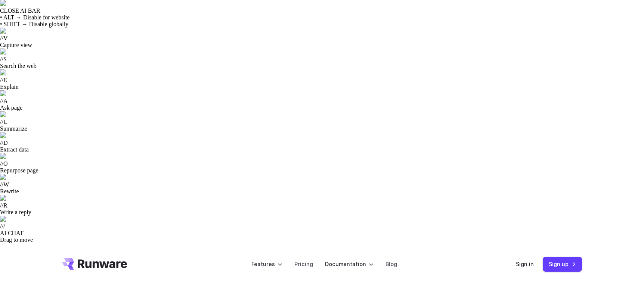 This screenshot has height=306, width=644. What do you see at coordinates (391, 264) in the screenshot?
I see `a: Blog` at bounding box center [391, 264].